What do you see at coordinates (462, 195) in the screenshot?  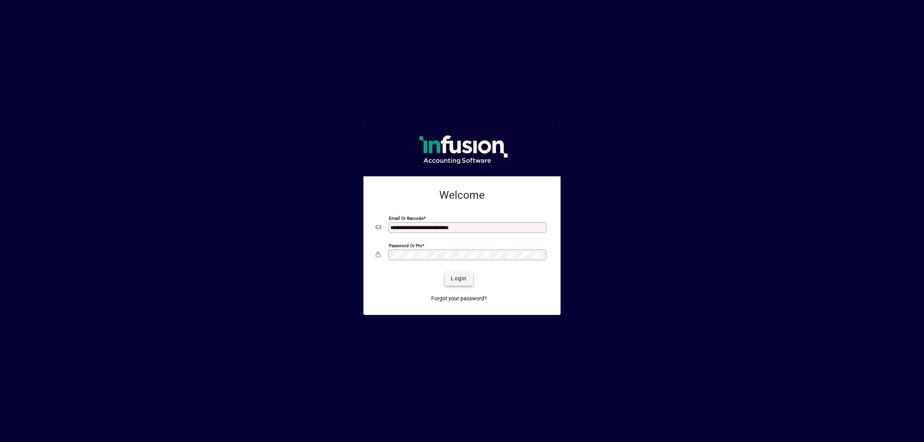 I see `h2: Welcome` at bounding box center [462, 195].